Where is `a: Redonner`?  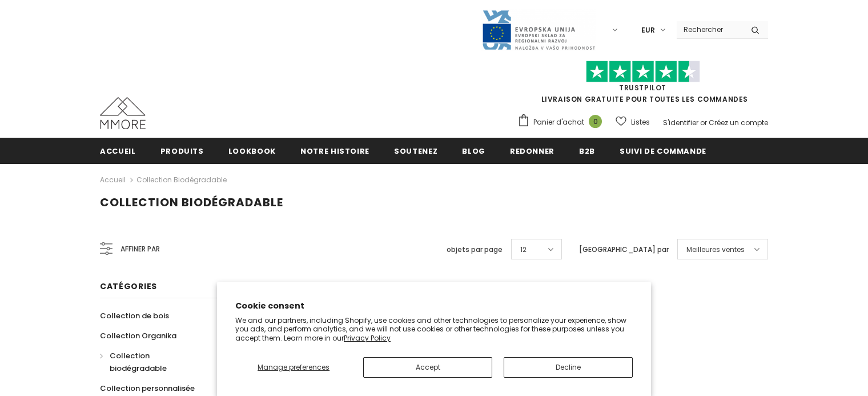
a: Redonner is located at coordinates (532, 150).